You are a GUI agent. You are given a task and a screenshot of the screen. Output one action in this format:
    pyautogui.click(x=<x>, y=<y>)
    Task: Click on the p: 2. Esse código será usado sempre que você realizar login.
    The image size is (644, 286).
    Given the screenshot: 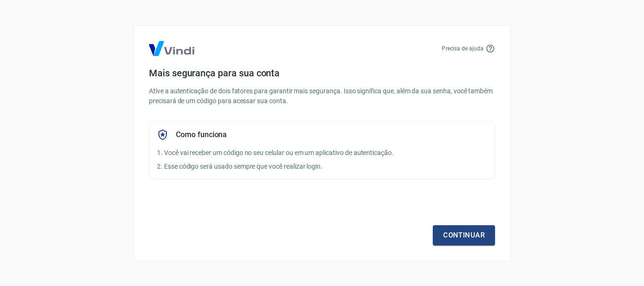 What is the action you would take?
    pyautogui.click(x=322, y=166)
    